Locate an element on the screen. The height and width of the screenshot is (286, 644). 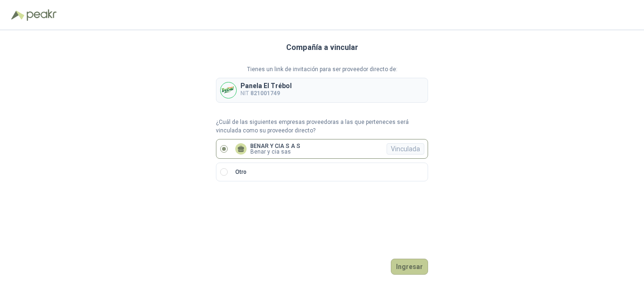
div: Vinculada is located at coordinates (406, 149).